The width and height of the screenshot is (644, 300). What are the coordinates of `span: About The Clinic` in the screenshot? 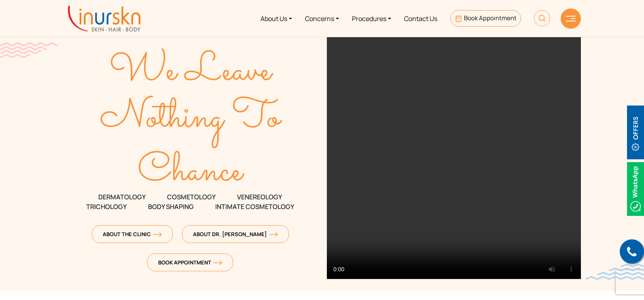 It's located at (132, 235).